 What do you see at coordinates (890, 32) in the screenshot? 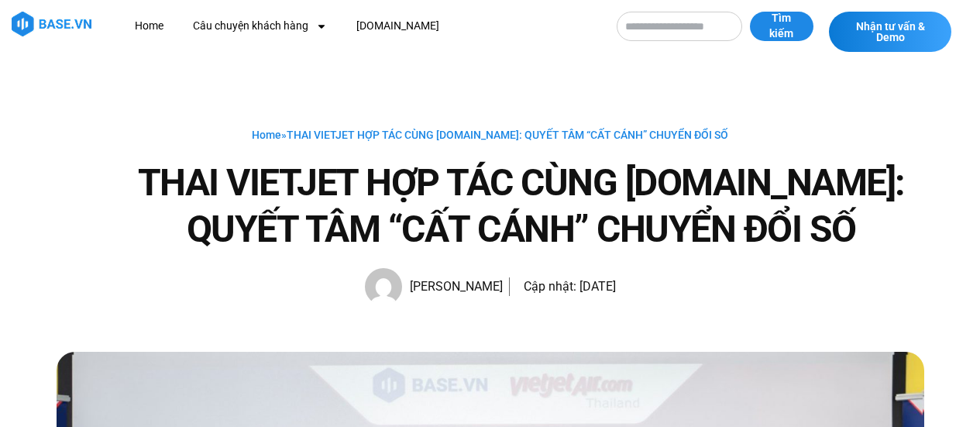
I see `a: Nhận tư vấn & Demo` at bounding box center [890, 32].